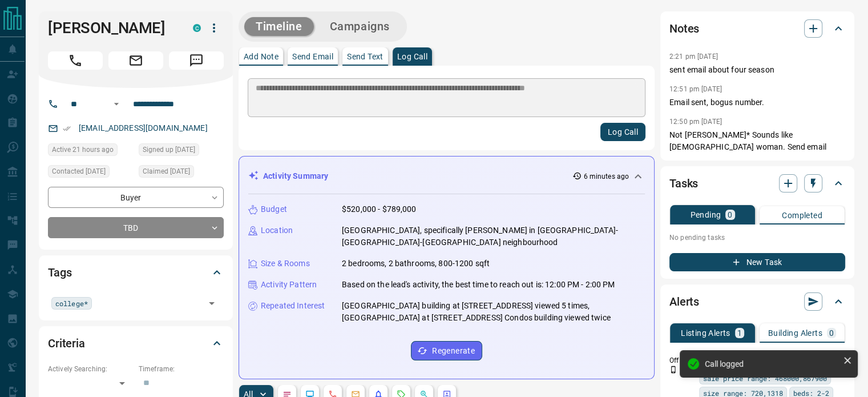 The image size is (868, 397). I want to click on p: Log Call, so click(412, 56).